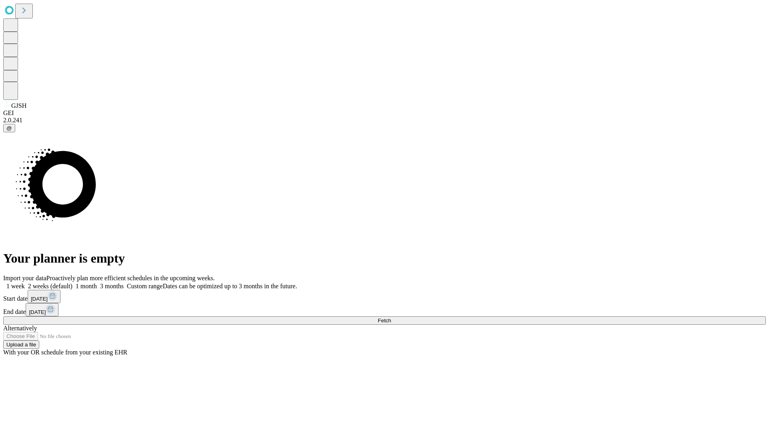  Describe the element at coordinates (21, 344) in the screenshot. I see `button: Upload a file` at that location.